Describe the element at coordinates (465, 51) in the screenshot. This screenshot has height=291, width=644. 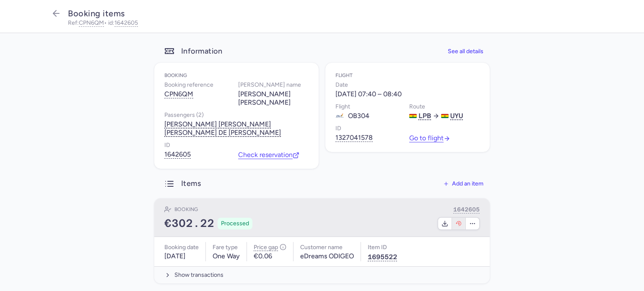
I see `span: See all details` at that location.